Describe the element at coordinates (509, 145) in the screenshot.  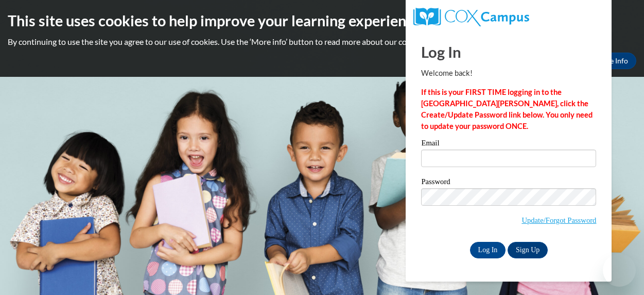
I see `label: Email` at that location.